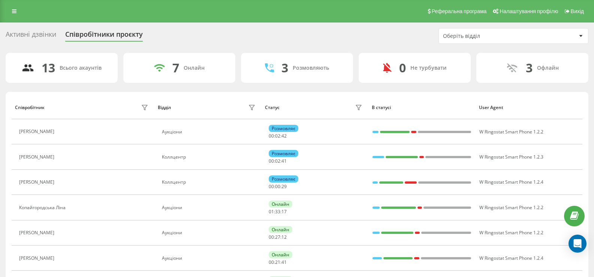  I want to click on span: Реферальна програма, so click(459, 11).